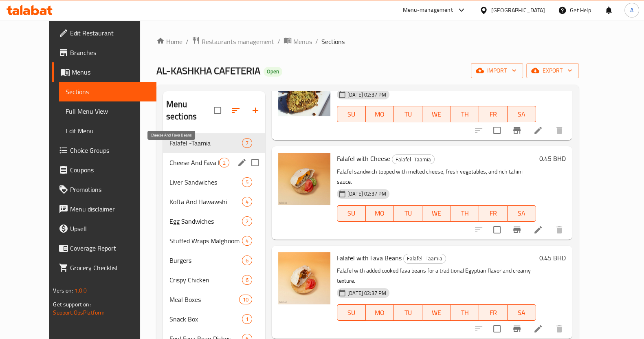 Image resolution: width=644 pixels, height=339 pixels. I want to click on span: Edit Restaurant, so click(110, 33).